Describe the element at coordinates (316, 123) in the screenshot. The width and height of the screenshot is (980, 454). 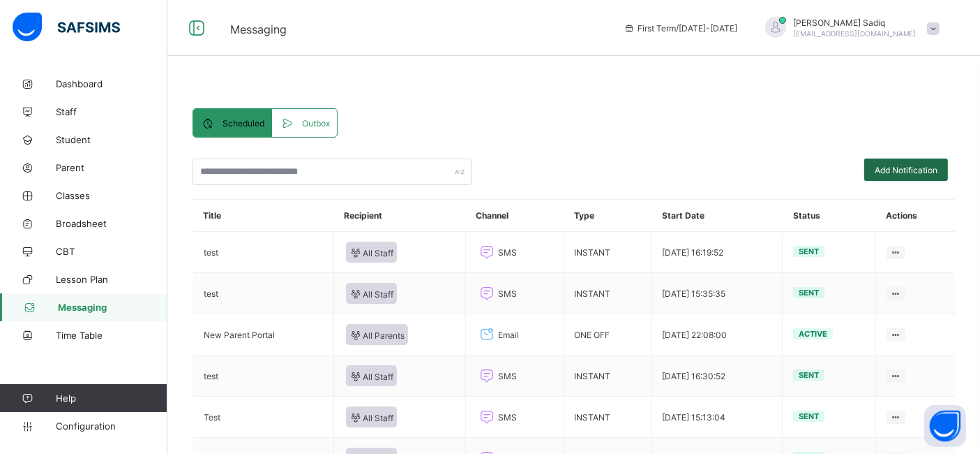
I see `span: Outbox` at that location.